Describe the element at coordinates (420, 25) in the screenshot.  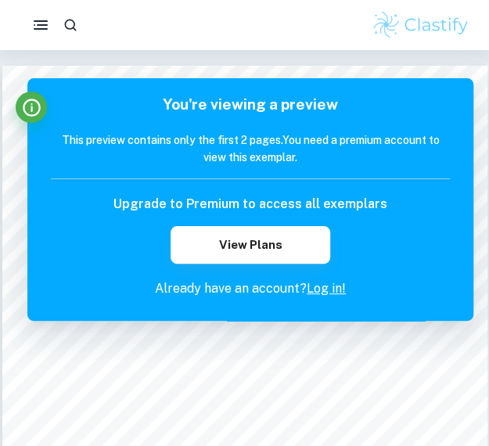
I see `img: Clastify logo` at that location.